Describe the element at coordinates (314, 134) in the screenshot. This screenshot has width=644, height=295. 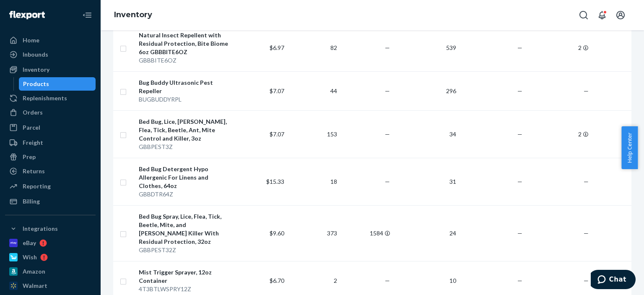
I see `td: 153` at that location.